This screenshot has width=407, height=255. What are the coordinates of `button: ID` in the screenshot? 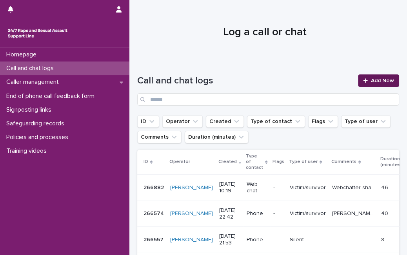 It's located at (148, 121).